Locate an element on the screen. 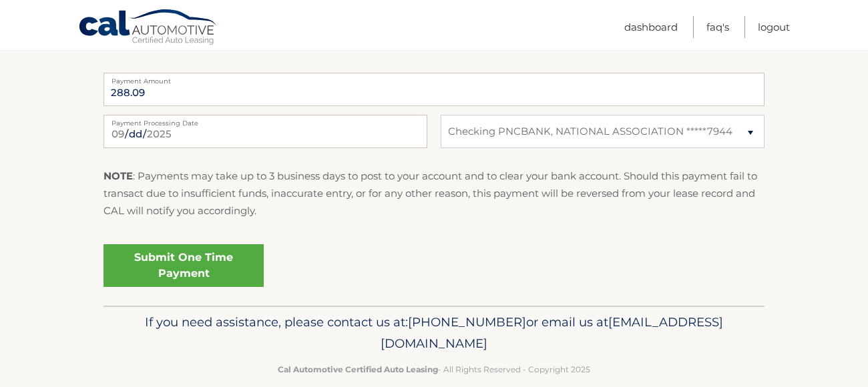  label: Payment Amount is located at coordinates (434, 78).